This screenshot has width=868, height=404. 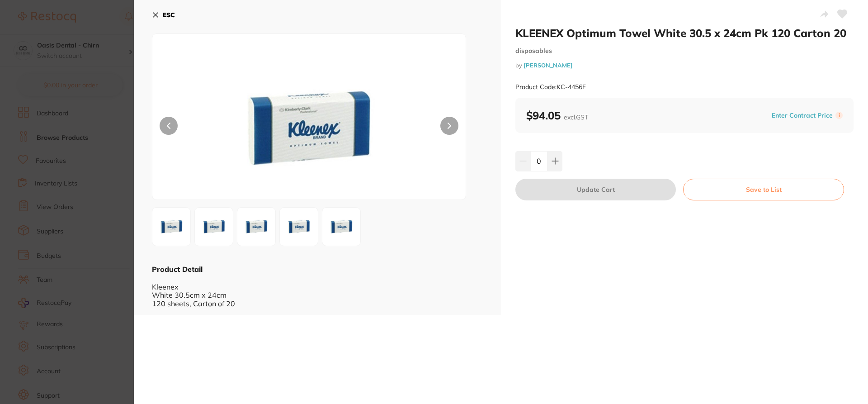 I want to click on img: XzMuanBn, so click(x=256, y=226).